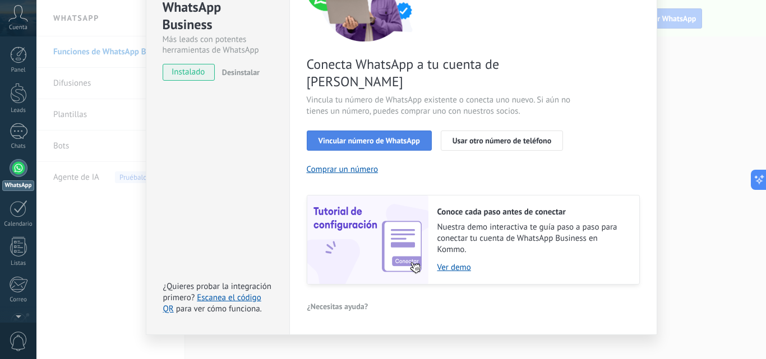  I want to click on div: Leads, so click(18, 110).